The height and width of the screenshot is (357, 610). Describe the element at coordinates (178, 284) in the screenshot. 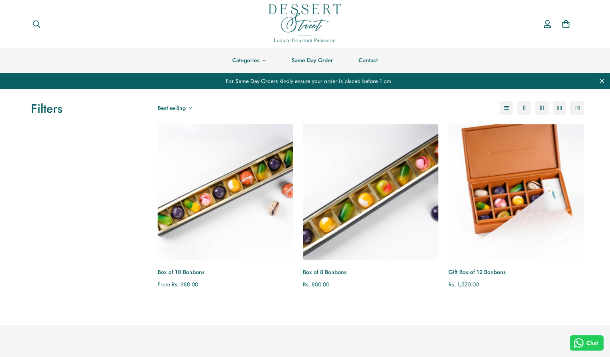

I see `span: From Rs. 980.00` at that location.